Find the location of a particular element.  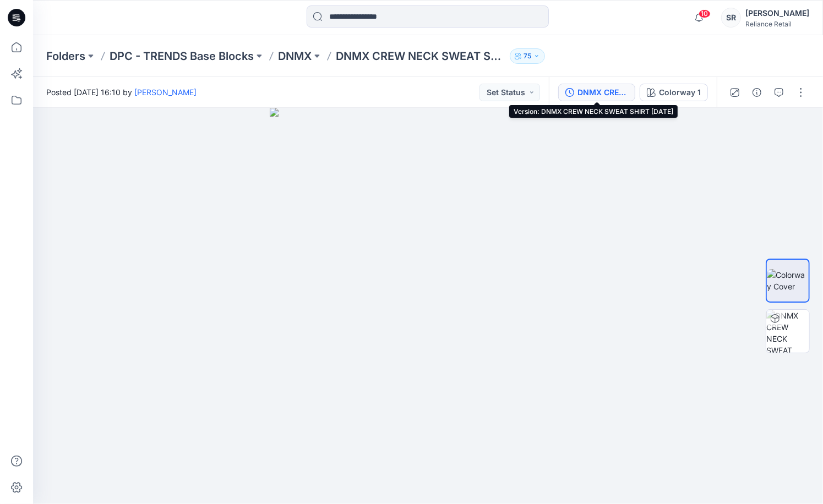

a: DPC - TRENDS Base Blocks is located at coordinates (182, 56).